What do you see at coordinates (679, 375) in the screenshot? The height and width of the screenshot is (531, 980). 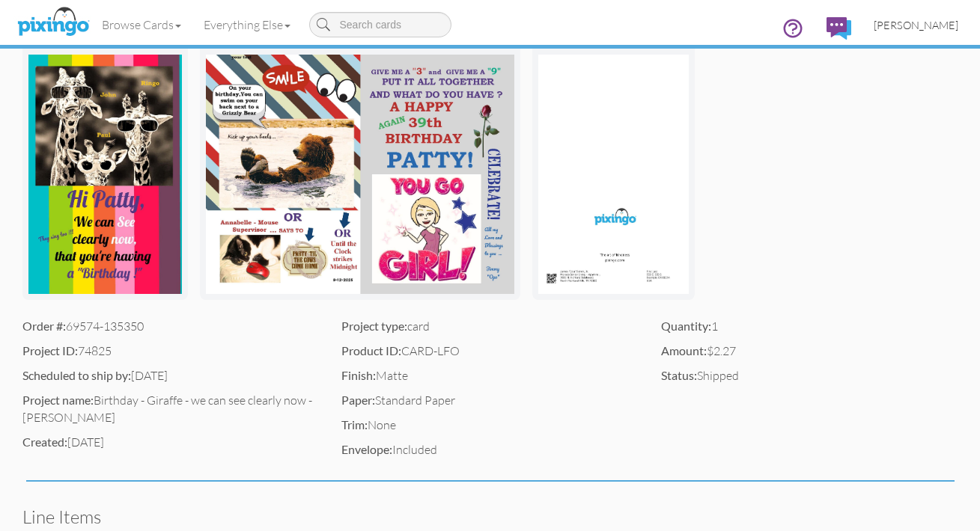 I see `strong: Status:` at bounding box center [679, 375].